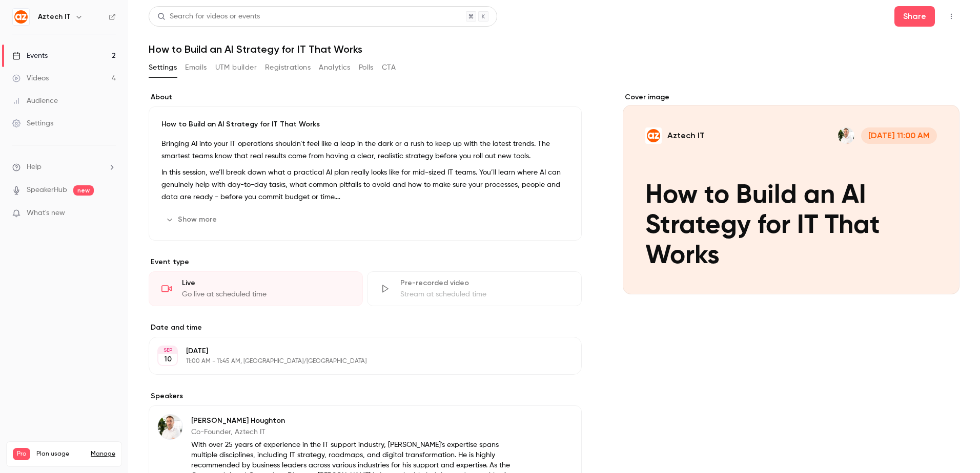  I want to click on button: Emails, so click(196, 67).